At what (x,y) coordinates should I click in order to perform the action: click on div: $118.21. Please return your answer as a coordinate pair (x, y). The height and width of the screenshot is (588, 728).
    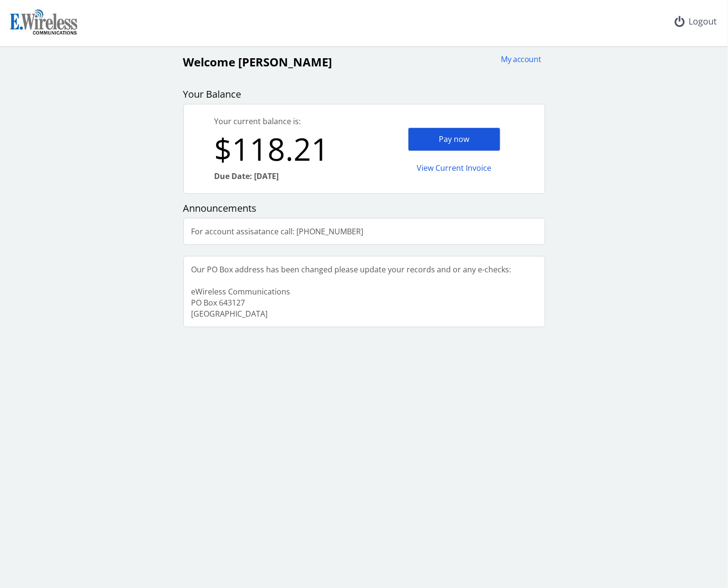
    Looking at the image, I should click on (289, 149).